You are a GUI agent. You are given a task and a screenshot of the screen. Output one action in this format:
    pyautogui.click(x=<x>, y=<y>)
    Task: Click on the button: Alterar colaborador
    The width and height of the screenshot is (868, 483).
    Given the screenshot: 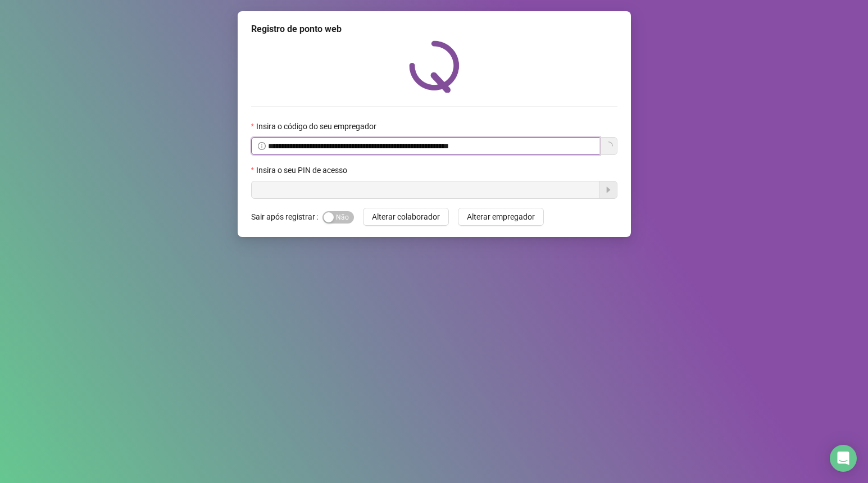 What is the action you would take?
    pyautogui.click(x=406, y=217)
    